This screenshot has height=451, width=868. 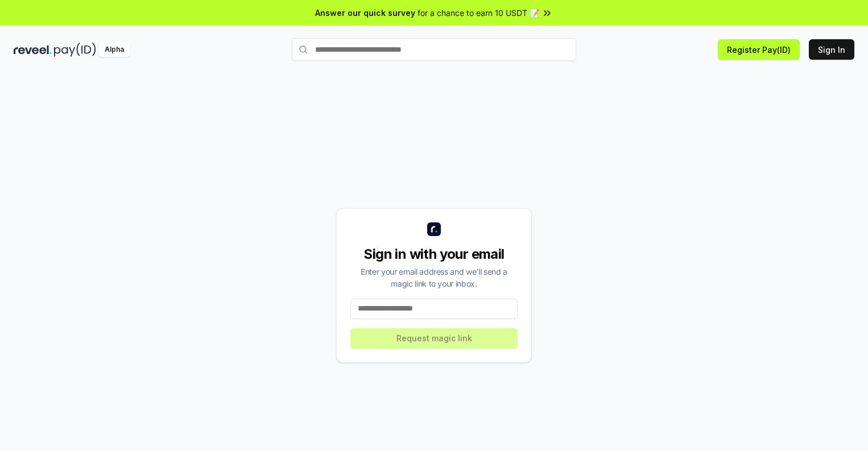 What do you see at coordinates (75, 50) in the screenshot?
I see `img: pay_id` at bounding box center [75, 50].